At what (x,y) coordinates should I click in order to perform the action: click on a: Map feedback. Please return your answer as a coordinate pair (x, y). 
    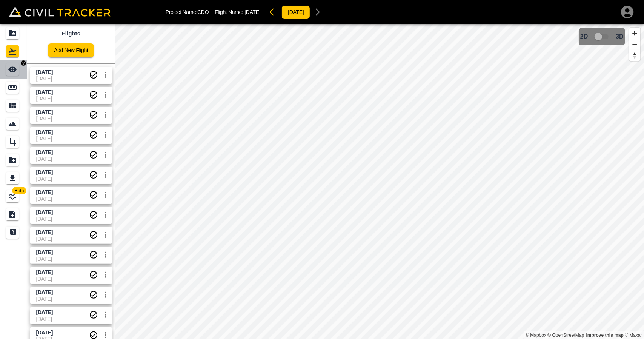
    Looking at the image, I should click on (605, 335).